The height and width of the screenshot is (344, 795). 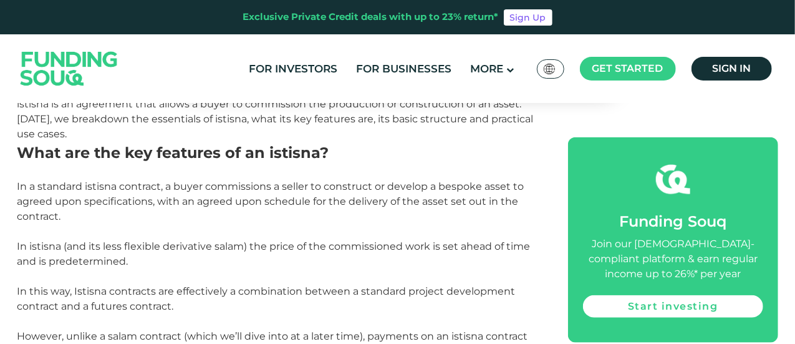 I want to click on span: In istisna (and its less flexible derivative salam) the price of the commissioned work is set ahe..., so click(x=274, y=253).